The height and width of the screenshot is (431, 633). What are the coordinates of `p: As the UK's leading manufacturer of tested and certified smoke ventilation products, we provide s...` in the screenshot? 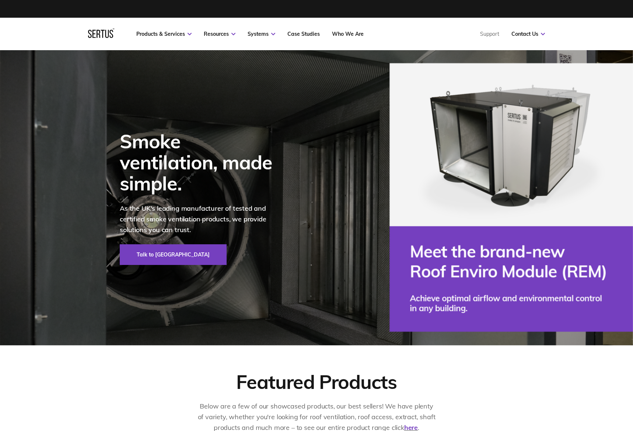 It's located at (201, 219).